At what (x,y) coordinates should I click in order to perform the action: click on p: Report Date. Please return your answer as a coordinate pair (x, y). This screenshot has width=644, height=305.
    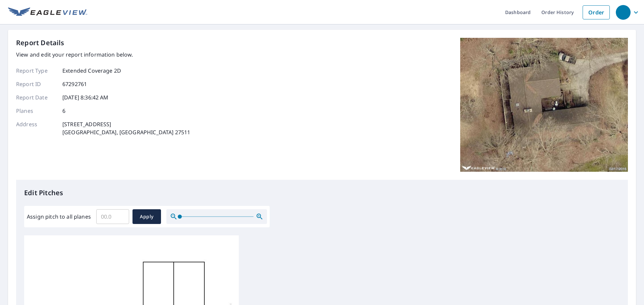
    Looking at the image, I should click on (36, 97).